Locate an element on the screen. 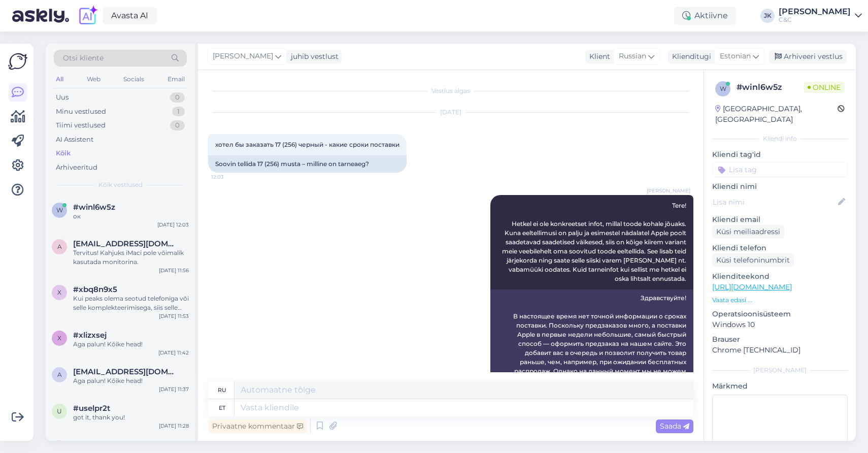  div: Klienditugi is located at coordinates (690, 57).